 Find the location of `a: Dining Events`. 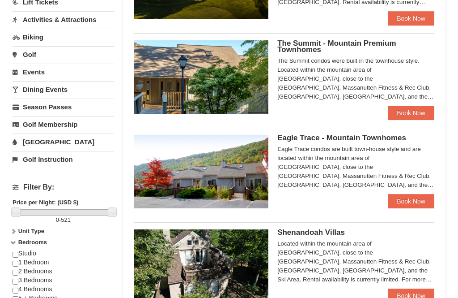

a: Dining Events is located at coordinates (63, 89).